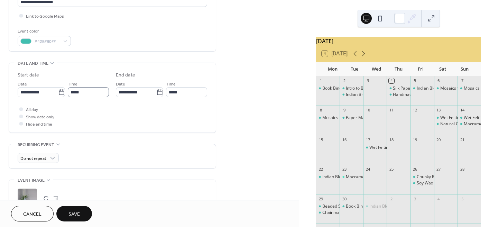  What do you see at coordinates (462, 81) in the screenshot?
I see `div: 7` at bounding box center [462, 81].